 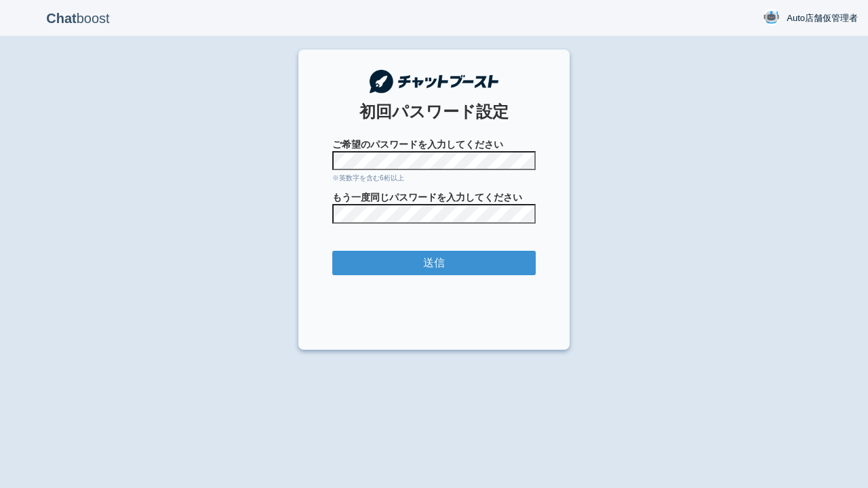 What do you see at coordinates (434, 144) in the screenshot?
I see `span: ご希望のパスワードを入力してください` at bounding box center [434, 144].